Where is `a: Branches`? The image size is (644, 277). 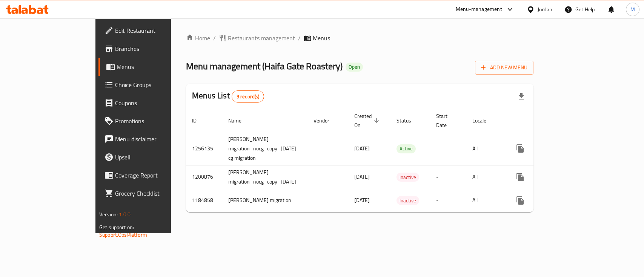 a: Branches is located at coordinates (151, 49).